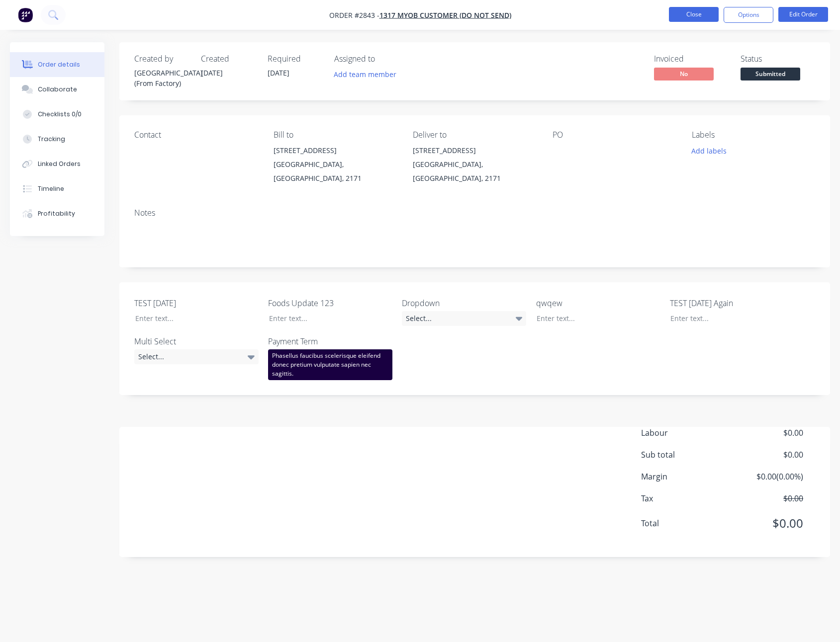  Describe the element at coordinates (60, 114) in the screenshot. I see `div: Checklists 0/0` at that location.